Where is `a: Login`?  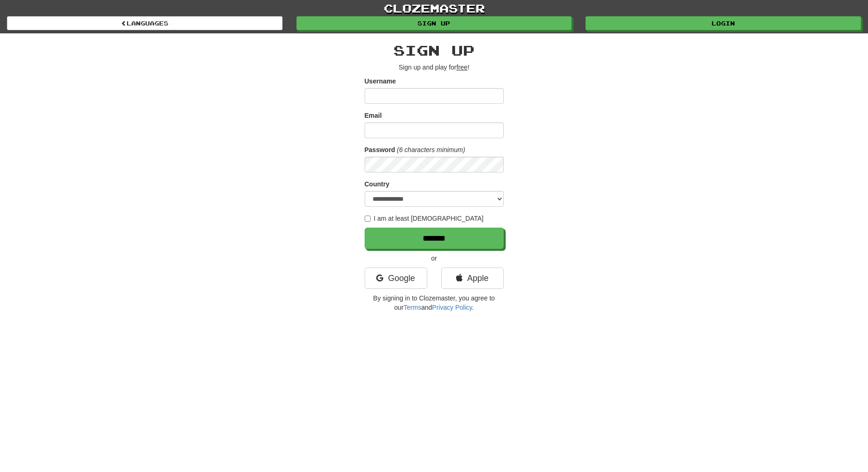 a: Login is located at coordinates (723, 23).